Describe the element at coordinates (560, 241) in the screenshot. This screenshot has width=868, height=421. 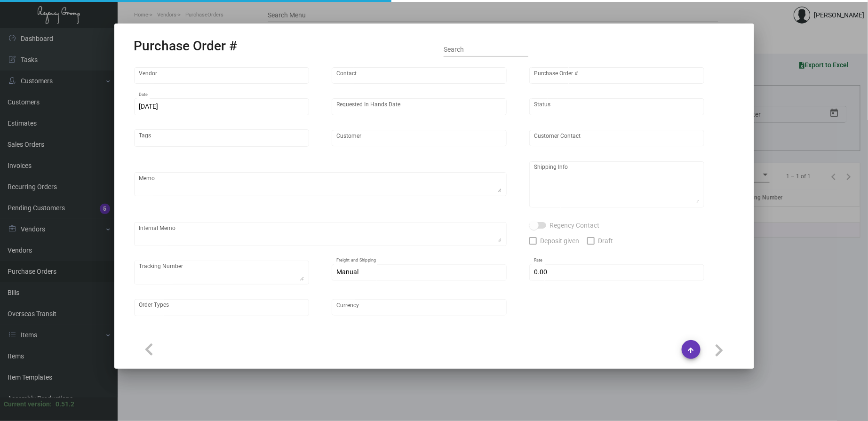
I see `span: Deposit given` at that location.